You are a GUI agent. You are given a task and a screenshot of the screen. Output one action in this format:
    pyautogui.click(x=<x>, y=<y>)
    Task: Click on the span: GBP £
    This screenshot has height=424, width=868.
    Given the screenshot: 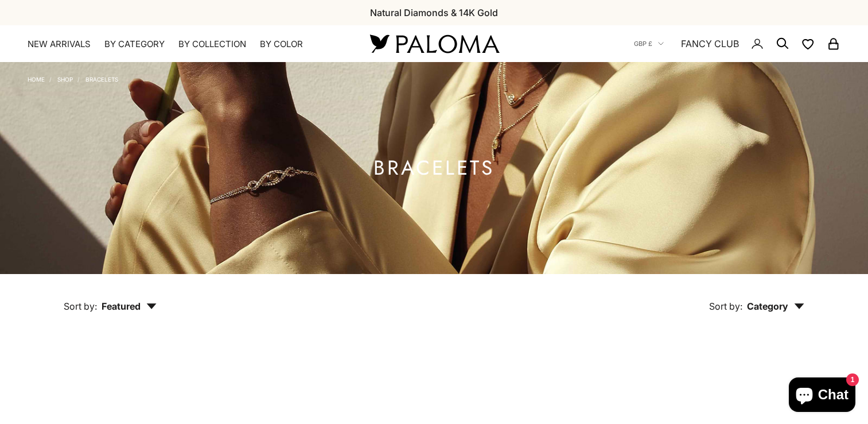 What is the action you would take?
    pyautogui.click(x=643, y=43)
    